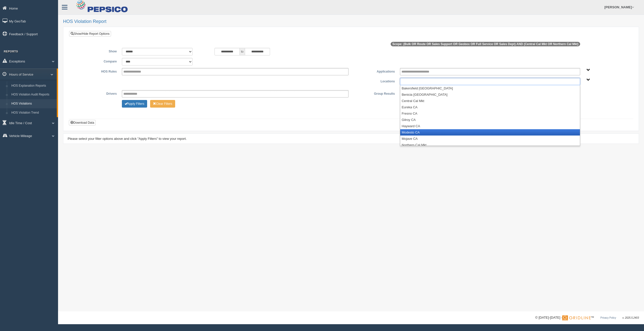 This screenshot has height=331, width=644. Describe the element at coordinates (351, 22) in the screenshot. I see `h2: HOS Violation Report` at that location.